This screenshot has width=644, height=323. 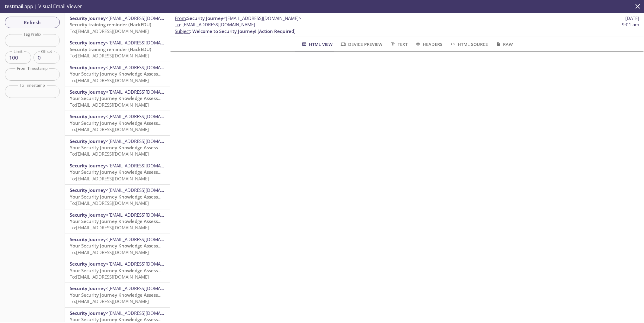 What do you see at coordinates (468, 44) in the screenshot?
I see `span: HTML Source` at bounding box center [468, 44].